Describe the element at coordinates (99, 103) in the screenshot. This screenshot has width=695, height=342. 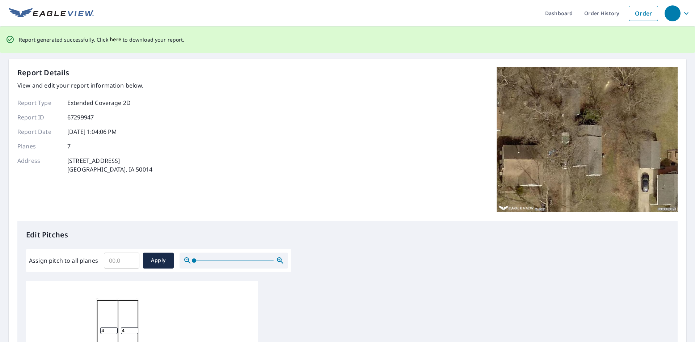
I see `p: Extended Coverage 2D` at that location.